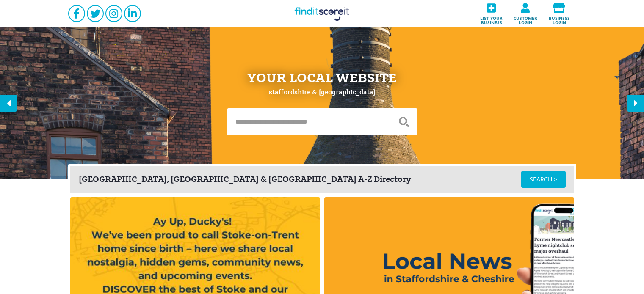 The image size is (644, 294). I want to click on a: Business login, so click(559, 14).